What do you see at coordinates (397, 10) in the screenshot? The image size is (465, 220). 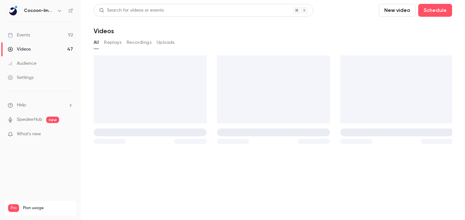 I see `button: New video` at bounding box center [397, 10].